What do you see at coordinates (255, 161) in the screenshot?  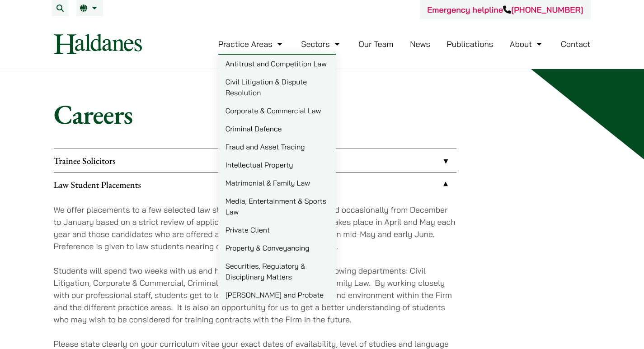 I see `a: Trainee Solicitors` at bounding box center [255, 161].